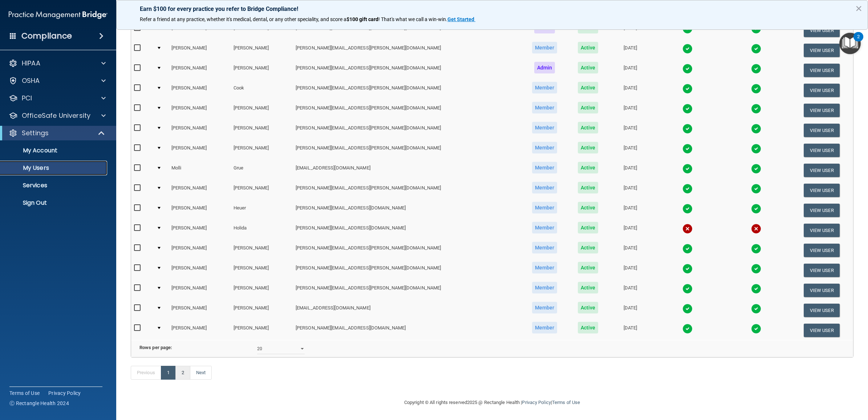  I want to click on strong: Get Started, so click(461, 19).